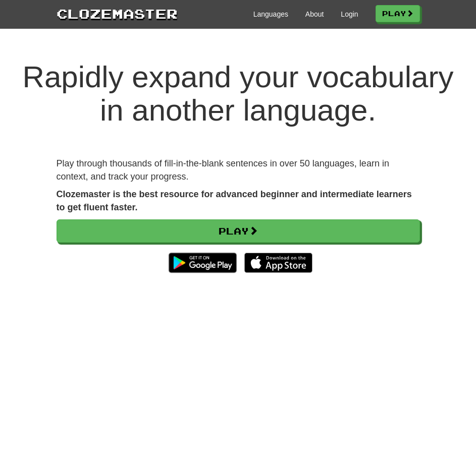  I want to click on strong: Clozemaster is the best resource for advanced beginner and intermediate learners to get fluent fa..., so click(234, 201).